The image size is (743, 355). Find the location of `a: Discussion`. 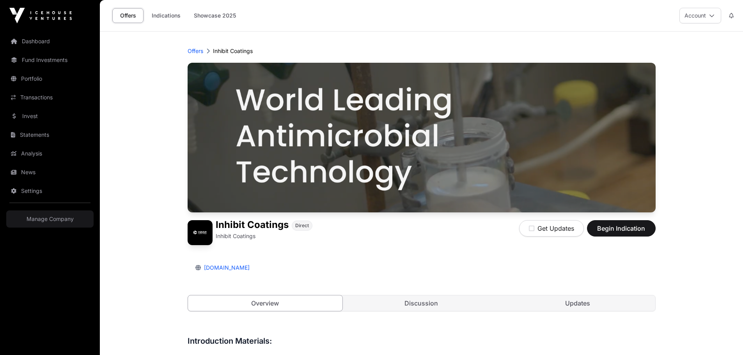

a: Discussion is located at coordinates (421, 303).